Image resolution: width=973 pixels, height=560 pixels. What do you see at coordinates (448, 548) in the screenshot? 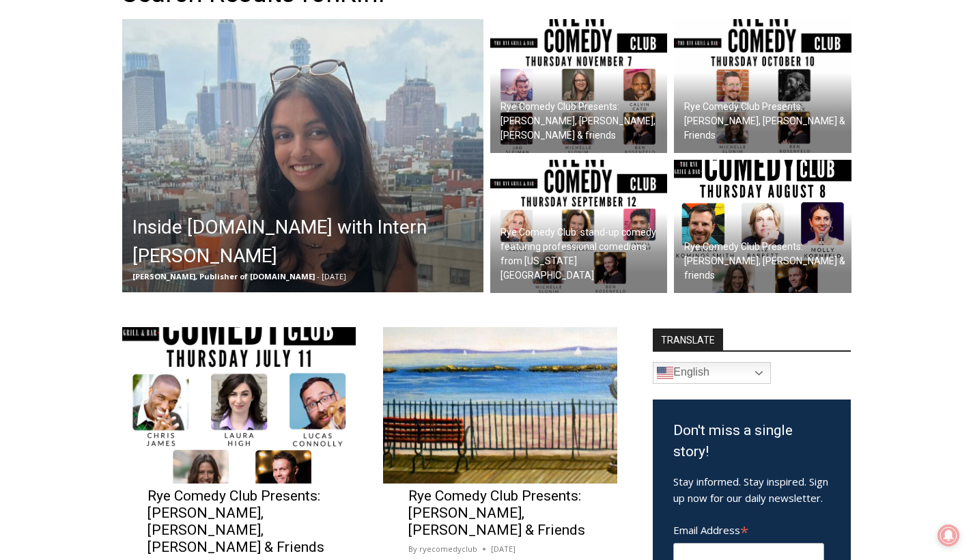
I see `a: ryecomedyclub` at bounding box center [448, 548].